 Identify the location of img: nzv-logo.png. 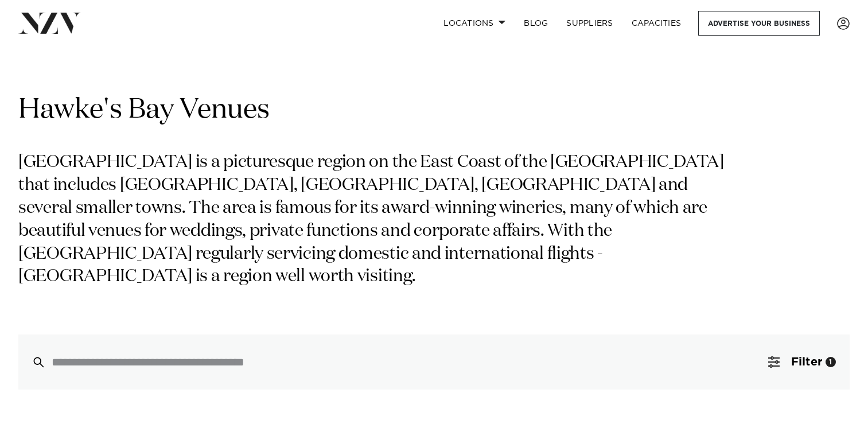
(49, 23).